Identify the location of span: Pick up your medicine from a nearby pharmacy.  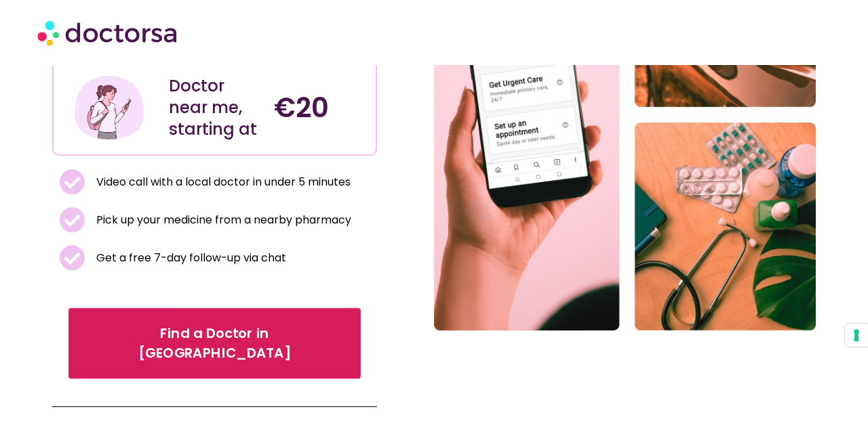
(222, 220).